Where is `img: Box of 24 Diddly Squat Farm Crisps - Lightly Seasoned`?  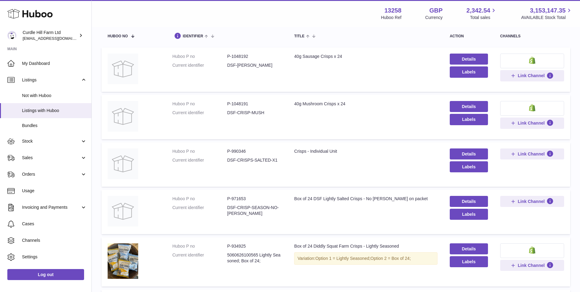
img: Box of 24 Diddly Squat Farm Crisps - Lightly Seasoned is located at coordinates (123, 261).